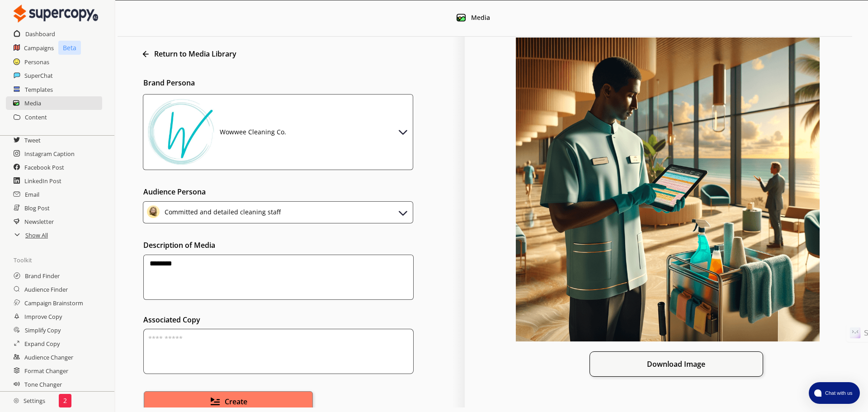  Describe the element at coordinates (40, 34) in the screenshot. I see `h2: Dashboard` at that location.